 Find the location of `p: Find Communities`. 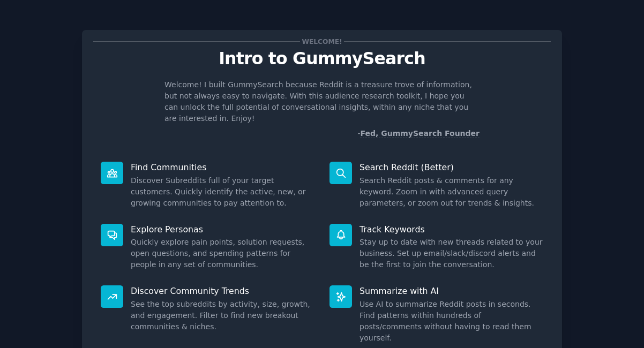

p: Find Communities is located at coordinates (222, 167).